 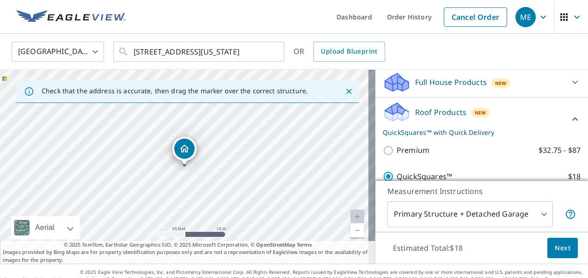 What do you see at coordinates (571, 215) in the screenshot?
I see `span: Your report will include the primary structure and a detached garage if one exists.` at bounding box center [571, 215].